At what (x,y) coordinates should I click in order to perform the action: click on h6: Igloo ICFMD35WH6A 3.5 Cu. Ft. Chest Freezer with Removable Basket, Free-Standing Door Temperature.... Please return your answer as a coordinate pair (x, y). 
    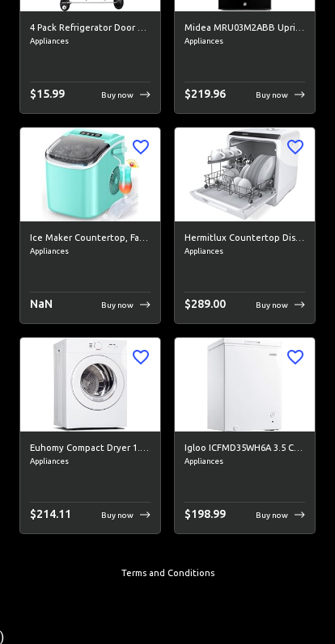
    Looking at the image, I should click on (244, 449).